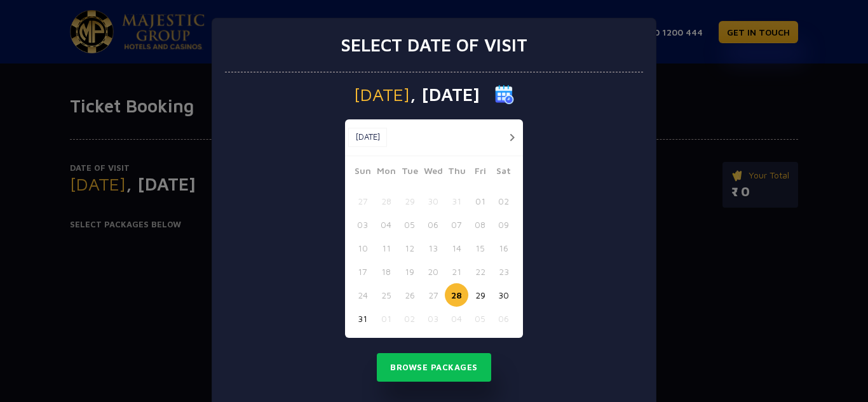  I want to click on span: Wed, so click(433, 173).